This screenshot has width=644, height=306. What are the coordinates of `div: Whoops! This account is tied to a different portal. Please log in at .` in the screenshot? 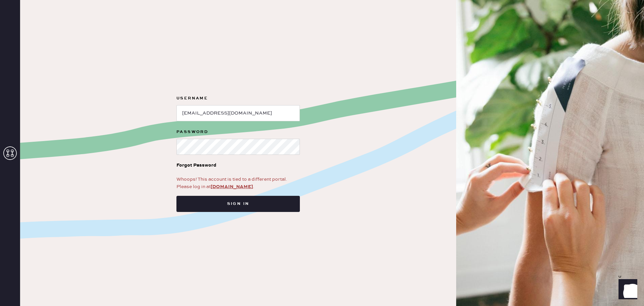 It's located at (238, 183).